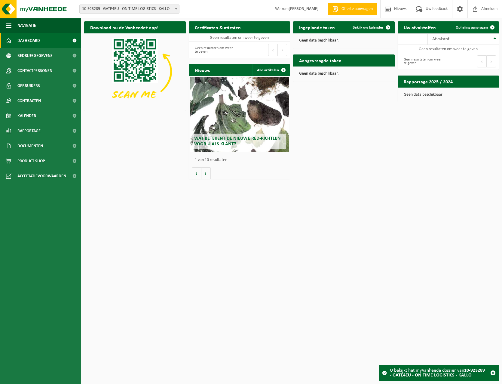 The height and width of the screenshot is (384, 502). I want to click on div: U bekijkt het myVanheede dossier van, so click(439, 373).